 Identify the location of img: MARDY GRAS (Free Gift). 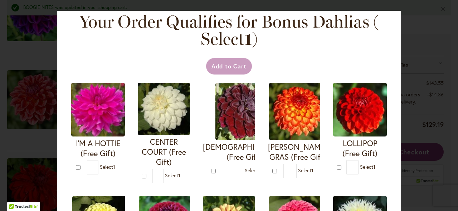
(298, 111).